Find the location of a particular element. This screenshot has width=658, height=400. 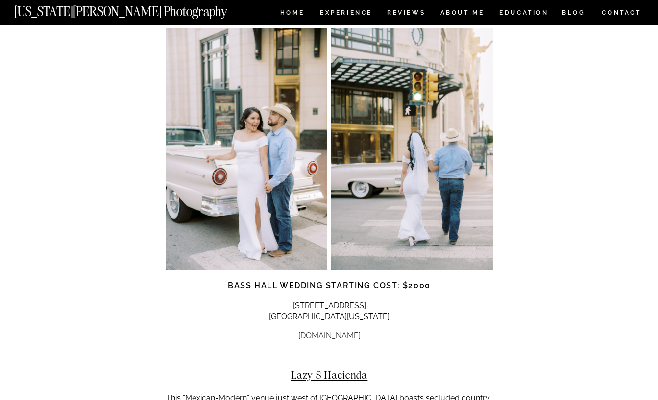

a: BLOG is located at coordinates (574, 14).